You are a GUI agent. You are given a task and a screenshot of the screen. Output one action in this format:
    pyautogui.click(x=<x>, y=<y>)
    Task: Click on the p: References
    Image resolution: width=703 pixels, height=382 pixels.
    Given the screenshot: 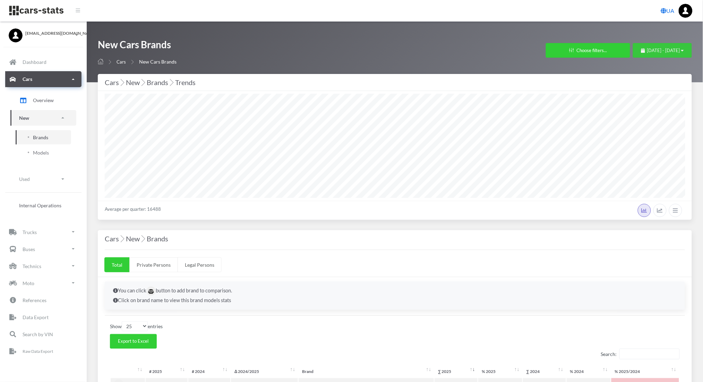 What is the action you would take?
    pyautogui.click(x=34, y=300)
    